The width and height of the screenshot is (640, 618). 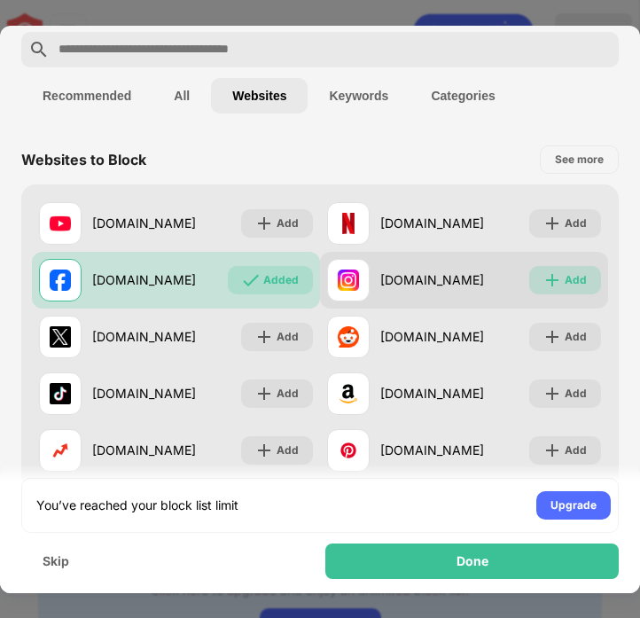 I want to click on img: search.svg, so click(x=39, y=50).